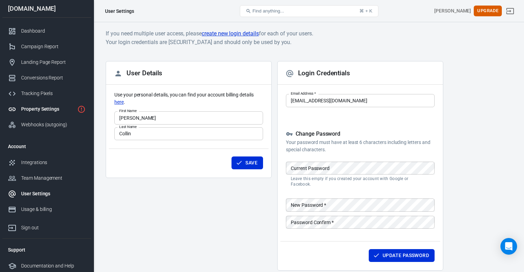 This screenshot has width=524, height=272. Describe the element at coordinates (47, 78) in the screenshot. I see `a: Conversions Report` at that location.